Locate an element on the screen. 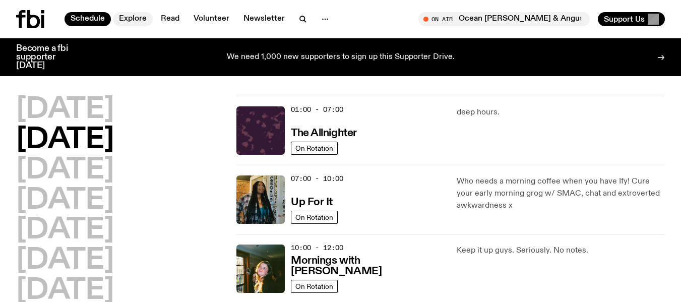  h3: The Allnighter is located at coordinates (323, 133).